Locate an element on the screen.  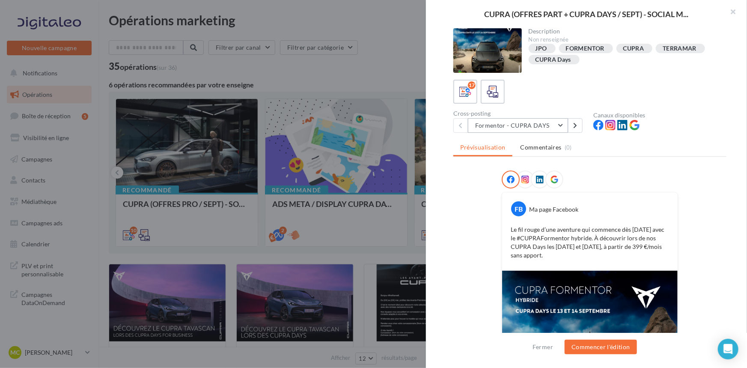
div: TERRAMAR is located at coordinates (679, 48).